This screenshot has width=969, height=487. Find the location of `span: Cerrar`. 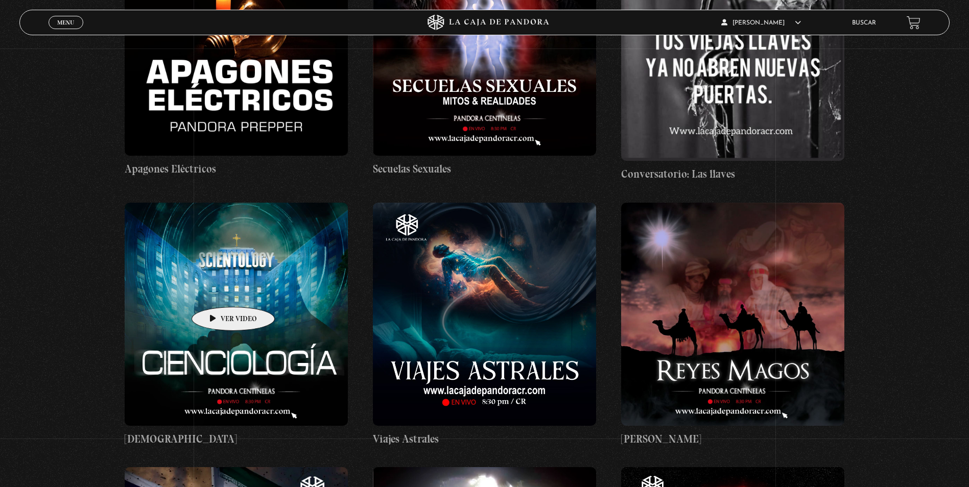

span: Cerrar is located at coordinates (66, 32).